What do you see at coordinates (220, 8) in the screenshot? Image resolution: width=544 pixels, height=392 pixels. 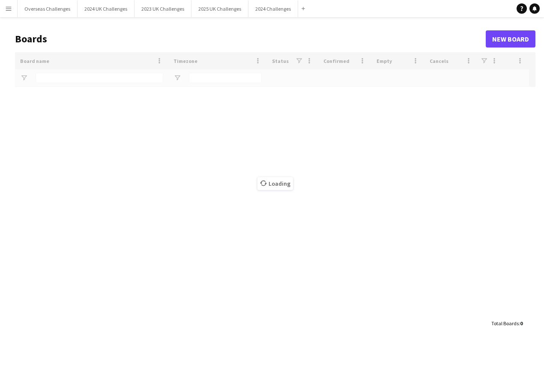 I see `button: 2025 UK Challenges` at bounding box center [220, 8].